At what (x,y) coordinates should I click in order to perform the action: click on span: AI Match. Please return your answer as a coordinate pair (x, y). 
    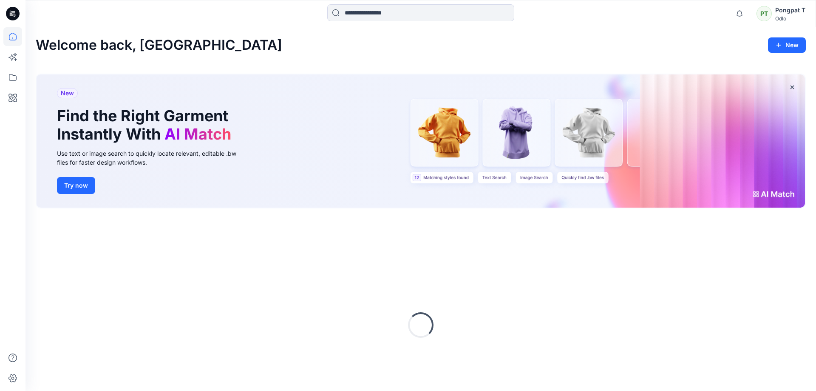
    Looking at the image, I should click on (198, 134).